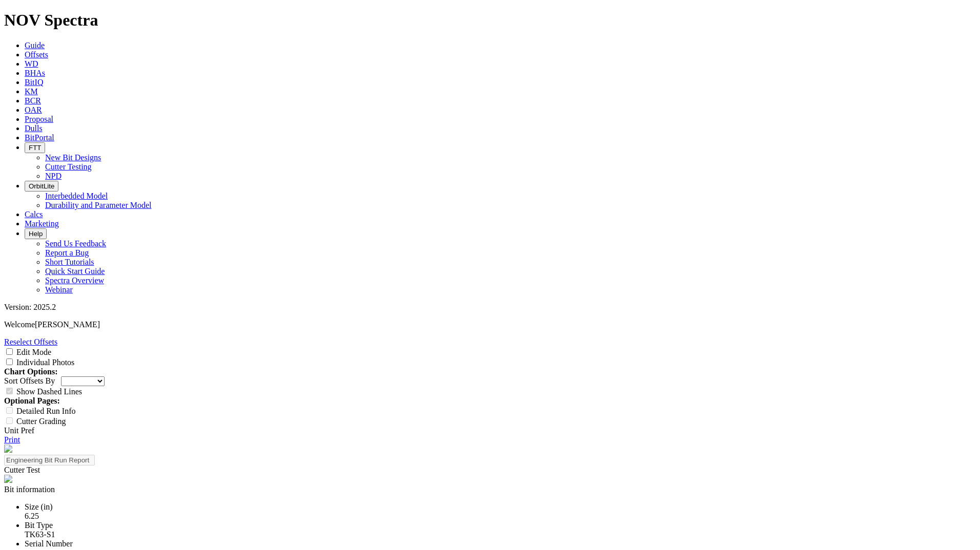  What do you see at coordinates (31, 372) in the screenshot?
I see `strong: Chart Options:` at bounding box center [31, 372].